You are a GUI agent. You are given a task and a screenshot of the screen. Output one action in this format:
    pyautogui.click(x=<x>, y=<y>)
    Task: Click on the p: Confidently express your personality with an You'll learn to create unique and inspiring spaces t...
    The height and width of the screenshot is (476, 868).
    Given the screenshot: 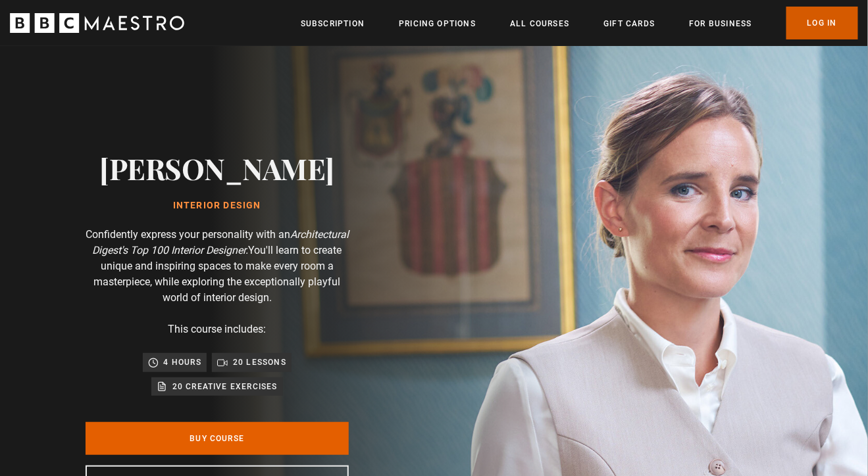 What is the action you would take?
    pyautogui.click(x=217, y=266)
    